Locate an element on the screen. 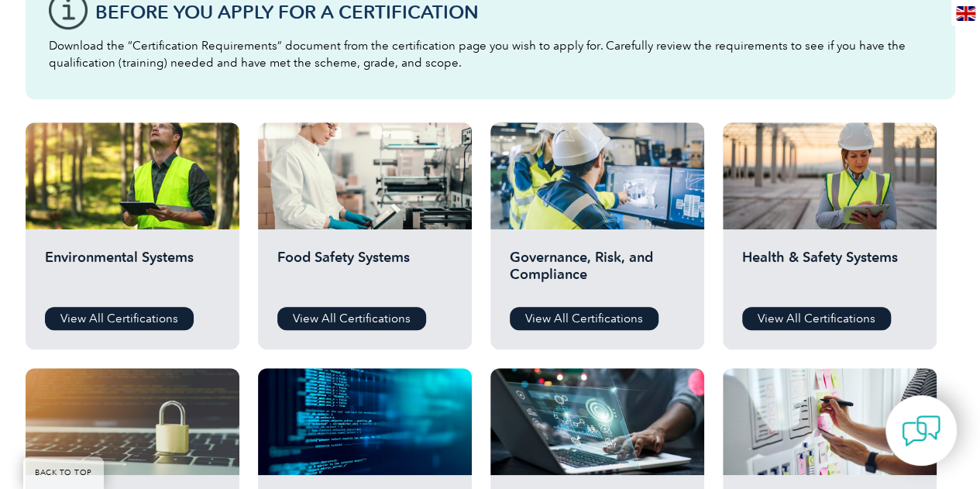 The image size is (980, 489). a: BACK TO TOP is located at coordinates (64, 472).